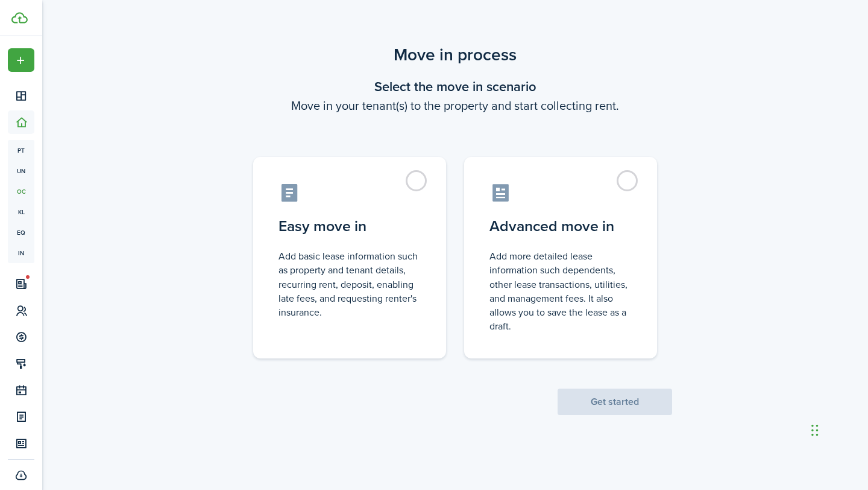 Image resolution: width=868 pixels, height=490 pixels. I want to click on button: Open menu, so click(21, 60).